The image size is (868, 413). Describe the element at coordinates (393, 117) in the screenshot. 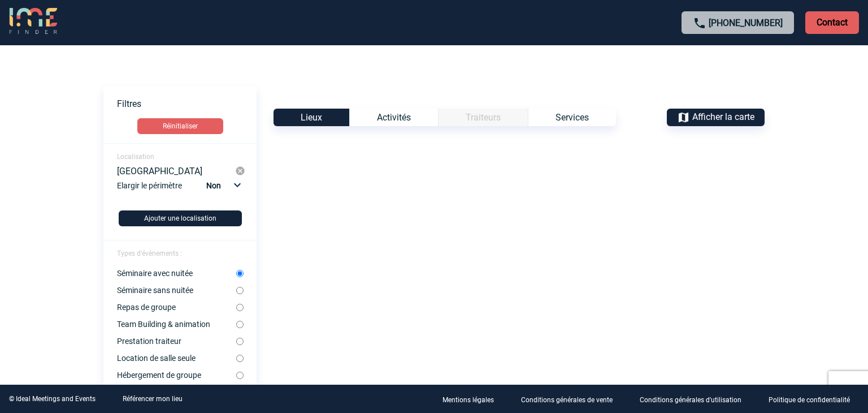

I see `div: Activités` at that location.